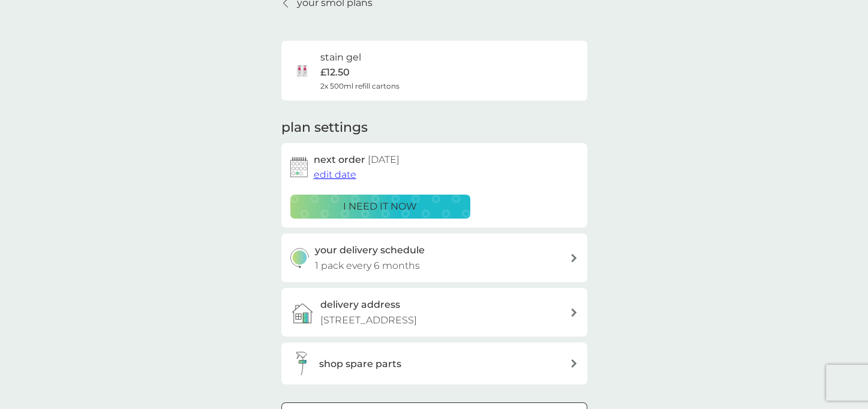 The height and width of the screenshot is (409, 868). Describe the element at coordinates (434, 364) in the screenshot. I see `button: shop spare parts` at that location.